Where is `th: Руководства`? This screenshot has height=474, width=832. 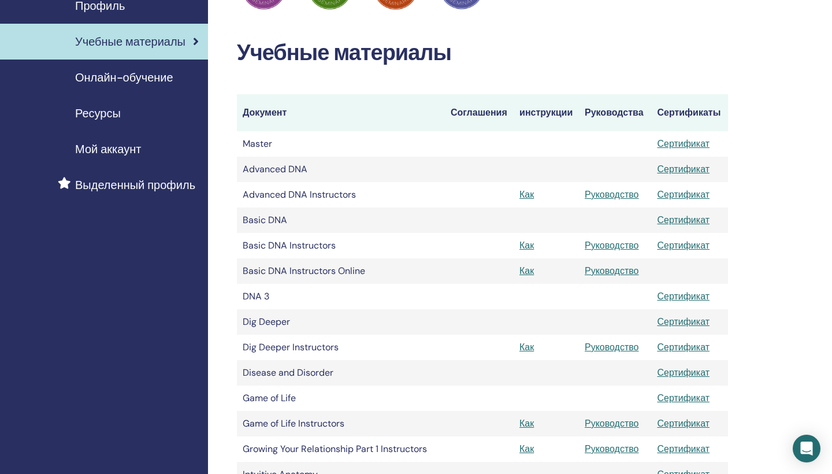
th: Руководства is located at coordinates (614, 113).